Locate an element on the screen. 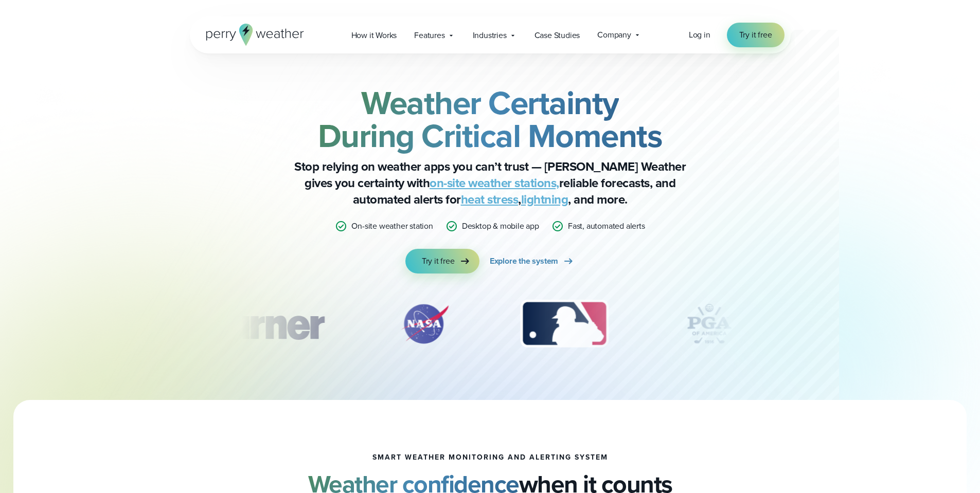 This screenshot has height=493, width=980. a: on-site weather stations, is located at coordinates (494, 183).